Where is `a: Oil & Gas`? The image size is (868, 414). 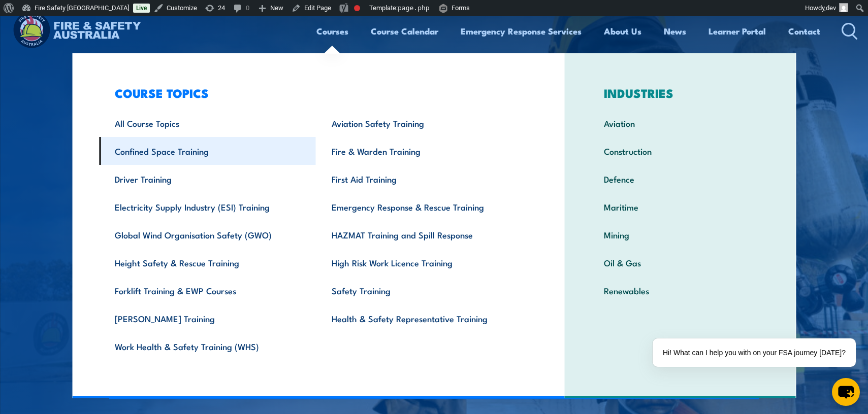 a: Oil & Gas is located at coordinates (680, 263).